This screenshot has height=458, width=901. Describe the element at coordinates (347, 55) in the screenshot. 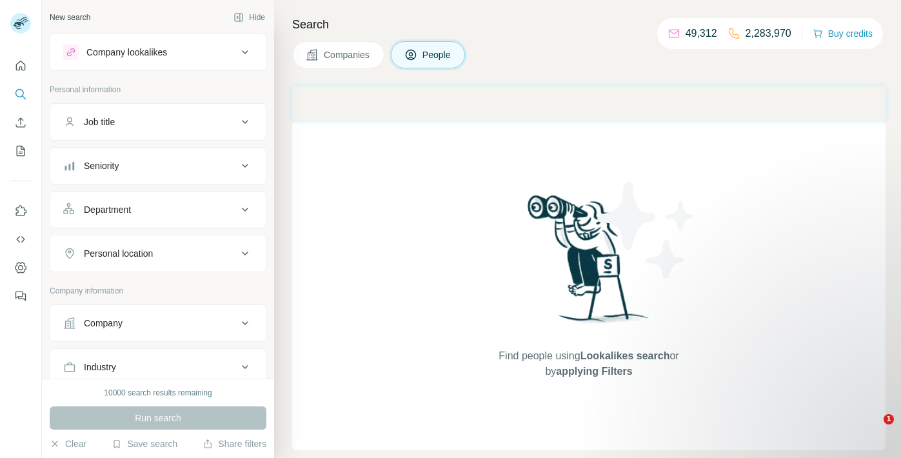

I see `span: Companies` at that location.